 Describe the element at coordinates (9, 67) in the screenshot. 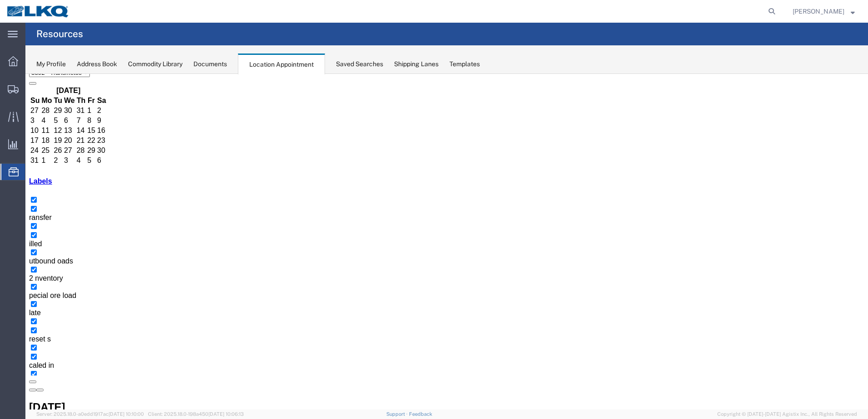

I see `td: 17` at that location.